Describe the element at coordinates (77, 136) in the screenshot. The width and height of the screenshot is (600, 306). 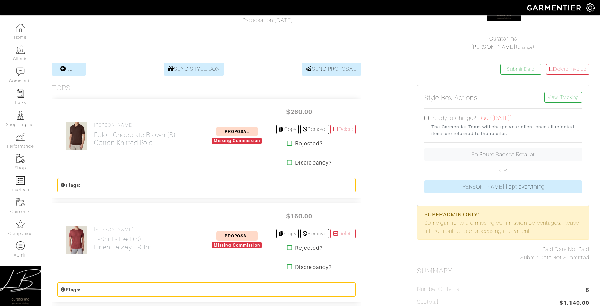
I see `img: 4qH3ANZpDrM4NLLnzFiWV2dW` at that location.